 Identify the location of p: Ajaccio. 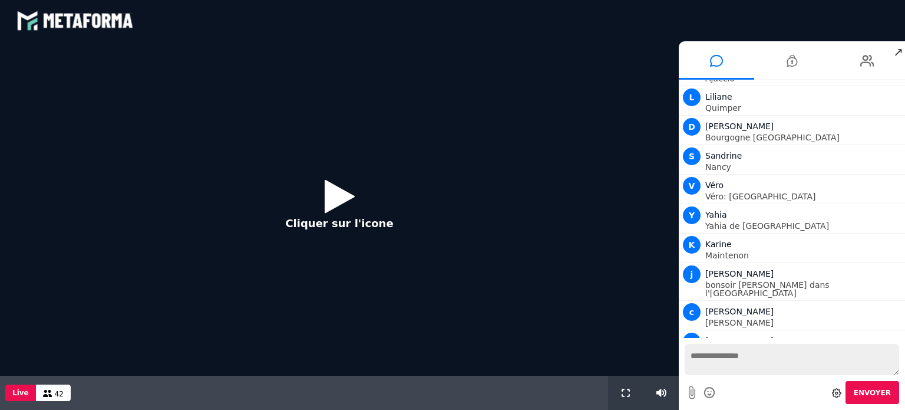
(804, 78).